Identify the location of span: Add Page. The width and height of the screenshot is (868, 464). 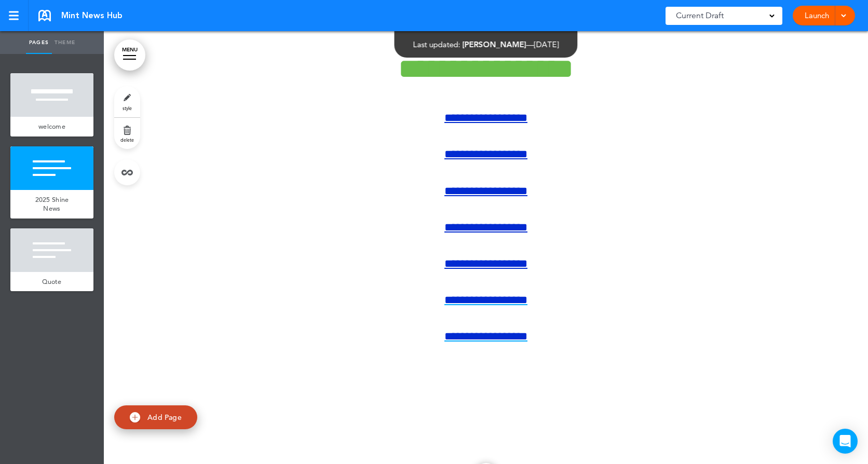
(165, 417).